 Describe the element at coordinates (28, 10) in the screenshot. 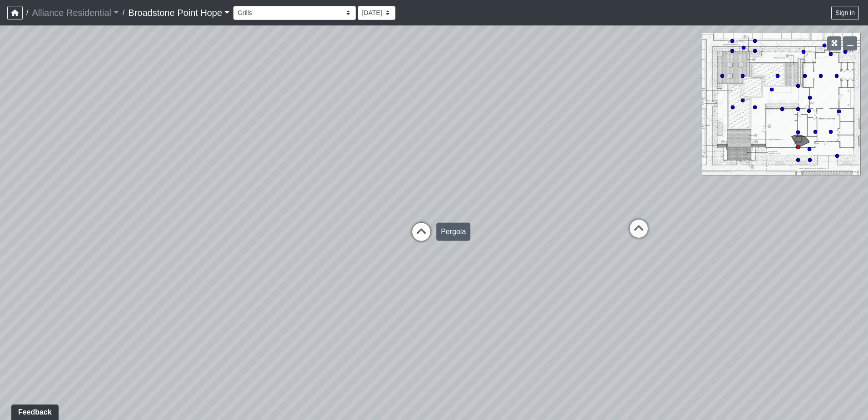

I see `button: Feedback` at that location.